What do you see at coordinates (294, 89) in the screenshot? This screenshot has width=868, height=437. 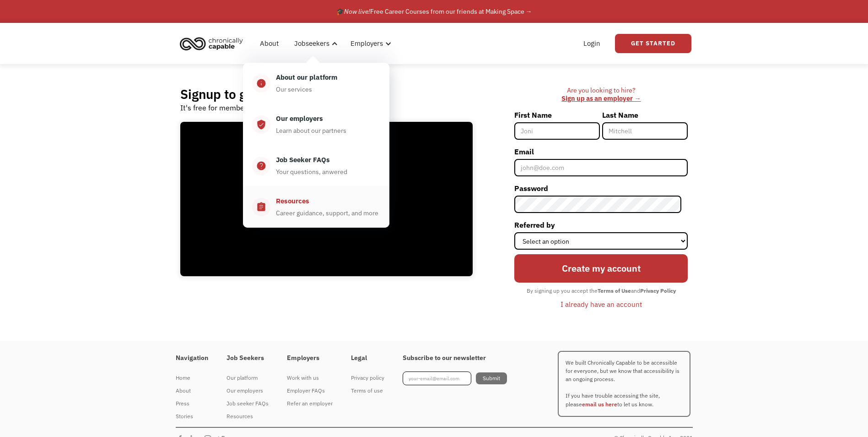 I see `div: Our services` at bounding box center [294, 89].